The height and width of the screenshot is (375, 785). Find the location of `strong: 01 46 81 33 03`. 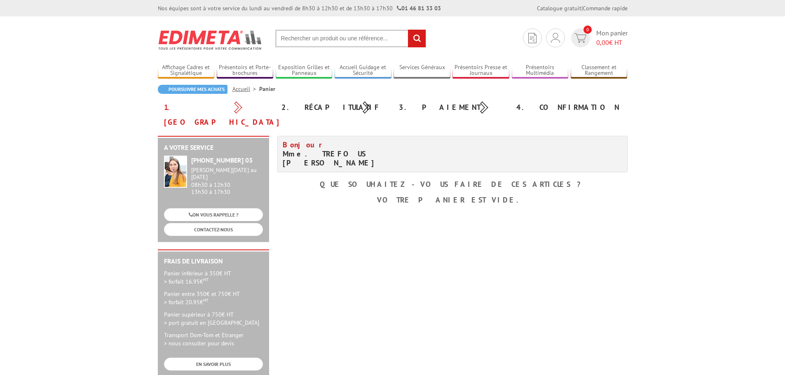

strong: 01 46 81 33 03 is located at coordinates (418, 8).